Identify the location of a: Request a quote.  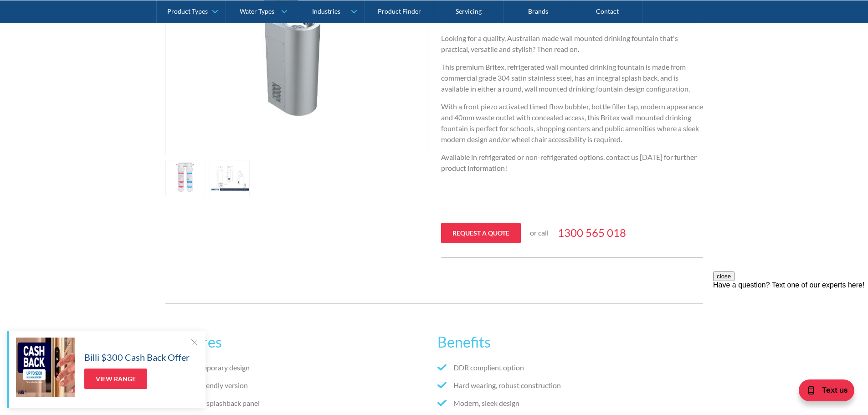
(481, 233).